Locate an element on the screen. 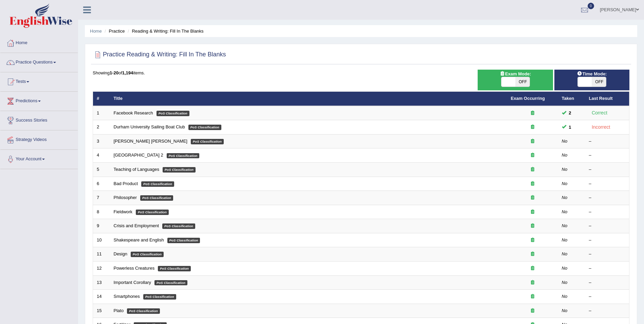  a: Philosopher is located at coordinates (125, 197).